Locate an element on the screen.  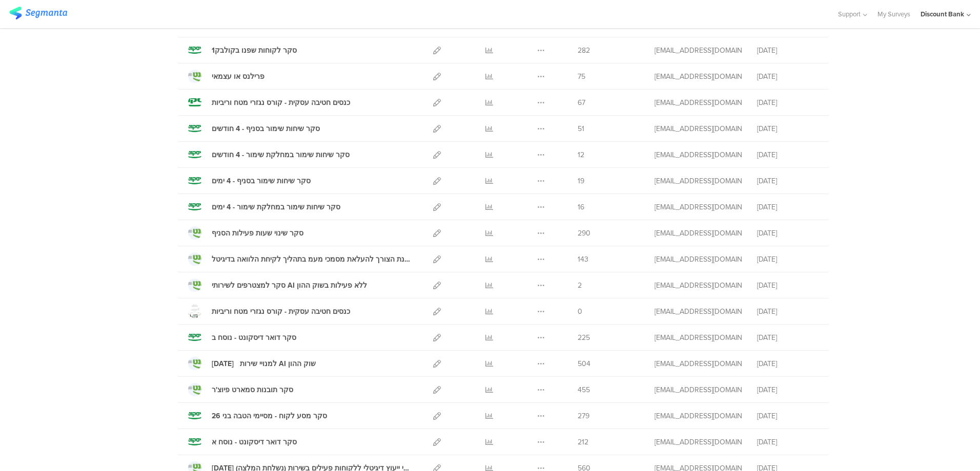
a: סקר מסע לקוח - מסיימי הטבה בני 26 is located at coordinates (258, 416).